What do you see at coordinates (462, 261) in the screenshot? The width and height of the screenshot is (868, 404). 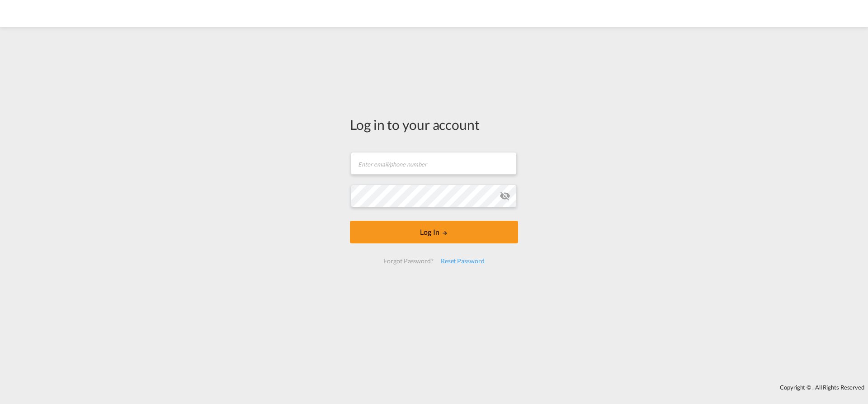 I see `div: Reset Password` at bounding box center [462, 261].